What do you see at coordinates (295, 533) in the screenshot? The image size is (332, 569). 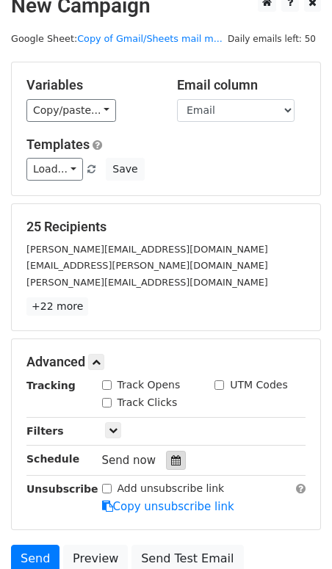 I see `div: Chat Widget` at bounding box center [295, 533].